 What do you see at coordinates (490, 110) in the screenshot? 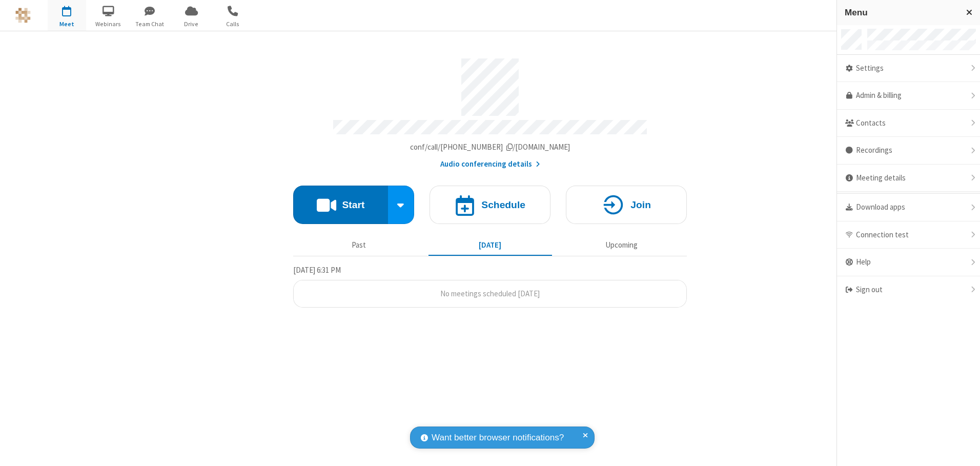
I see `section: Account details` at bounding box center [490, 110].